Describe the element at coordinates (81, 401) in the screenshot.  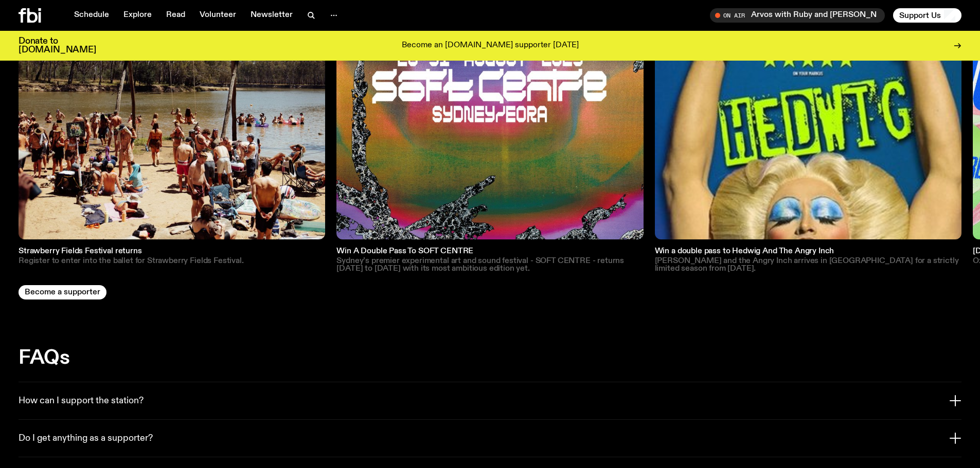
I see `h3: How can I support the station?` at that location.